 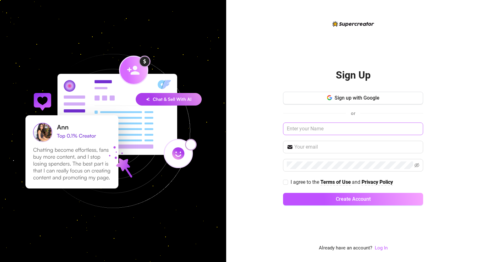 I want to click on button: Sign up with Google, so click(x=353, y=98).